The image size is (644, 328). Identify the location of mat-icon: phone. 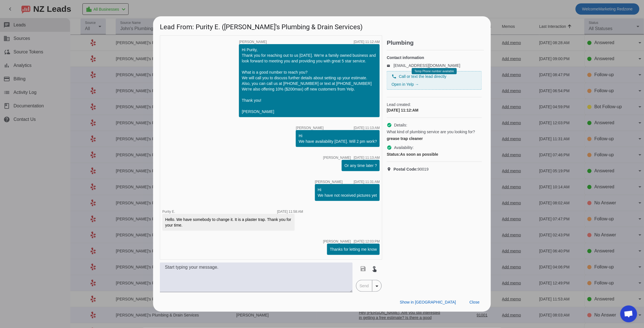
(394, 76).